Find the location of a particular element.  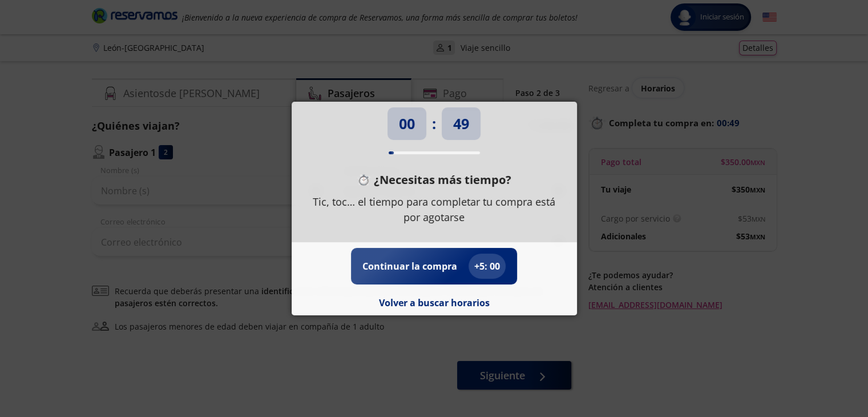

p: + 5 : 00 is located at coordinates (487, 266).